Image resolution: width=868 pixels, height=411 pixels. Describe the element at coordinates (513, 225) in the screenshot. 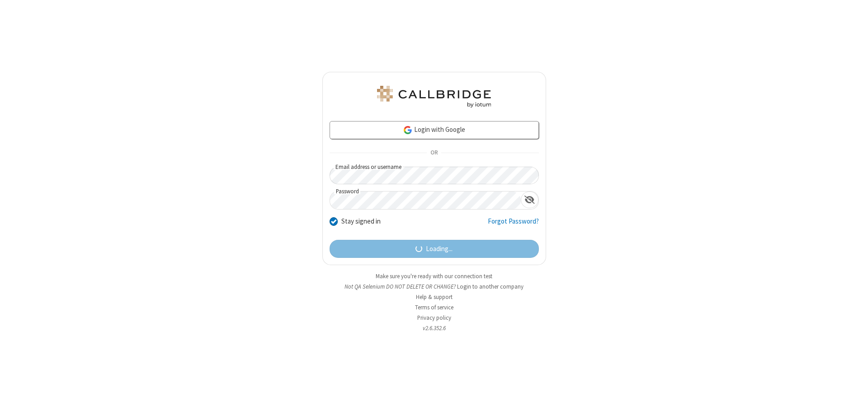

I see `a: Forgot Password?` at that location.